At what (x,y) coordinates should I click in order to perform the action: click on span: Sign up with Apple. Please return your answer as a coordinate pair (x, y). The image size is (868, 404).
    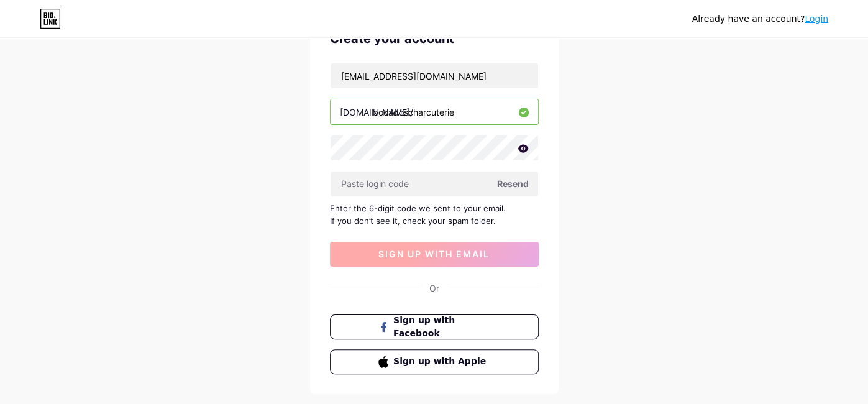
    Looking at the image, I should click on (441, 361).